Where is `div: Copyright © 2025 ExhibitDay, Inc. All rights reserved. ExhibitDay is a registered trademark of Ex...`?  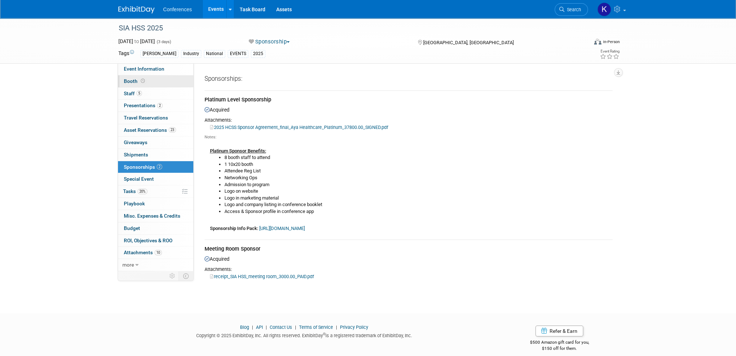 div: Copyright © 2025 ExhibitDay, Inc. All rights reserved. ExhibitDay is a registered trademark of Ex... is located at coordinates (304, 334).